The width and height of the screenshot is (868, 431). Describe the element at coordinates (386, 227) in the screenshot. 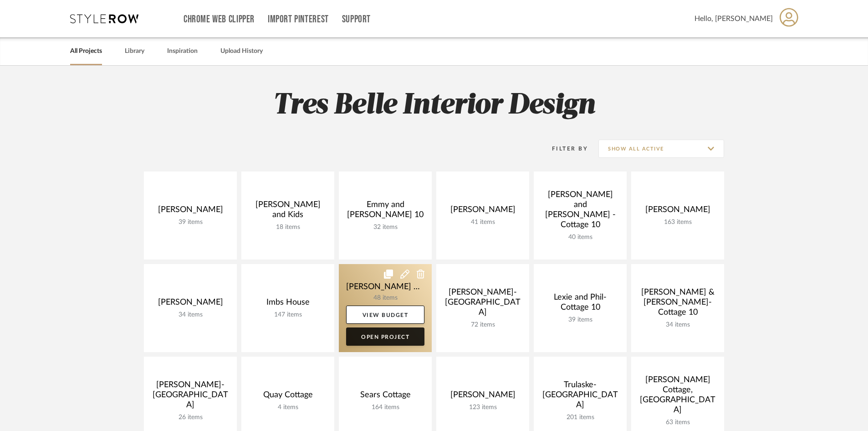

I see `div: 32 items` at that location.